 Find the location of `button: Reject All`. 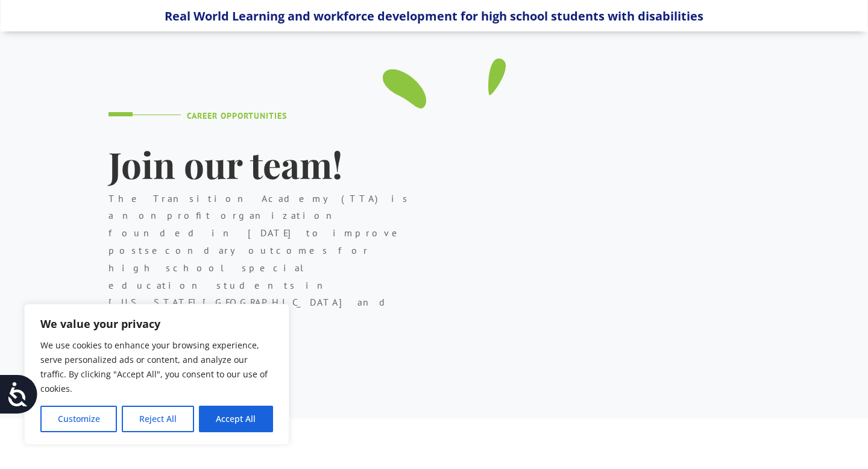

button: Reject All is located at coordinates (158, 420).